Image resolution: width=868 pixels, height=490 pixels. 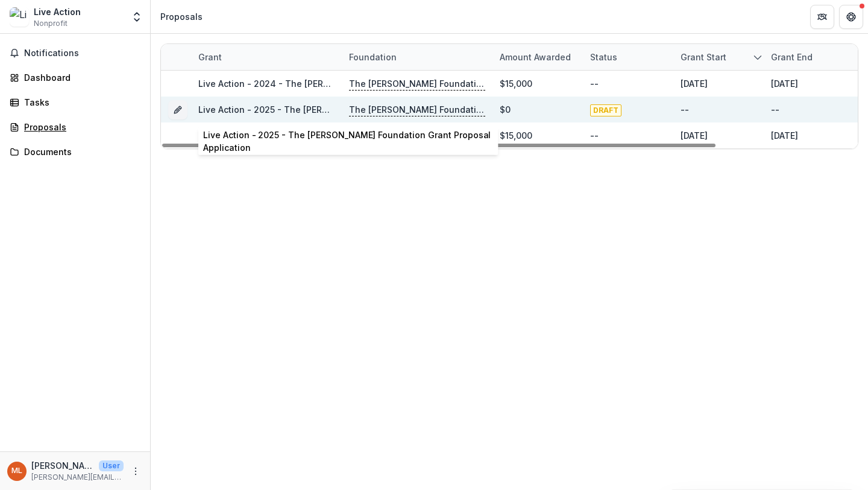 I want to click on div: Live Action, so click(x=57, y=12).